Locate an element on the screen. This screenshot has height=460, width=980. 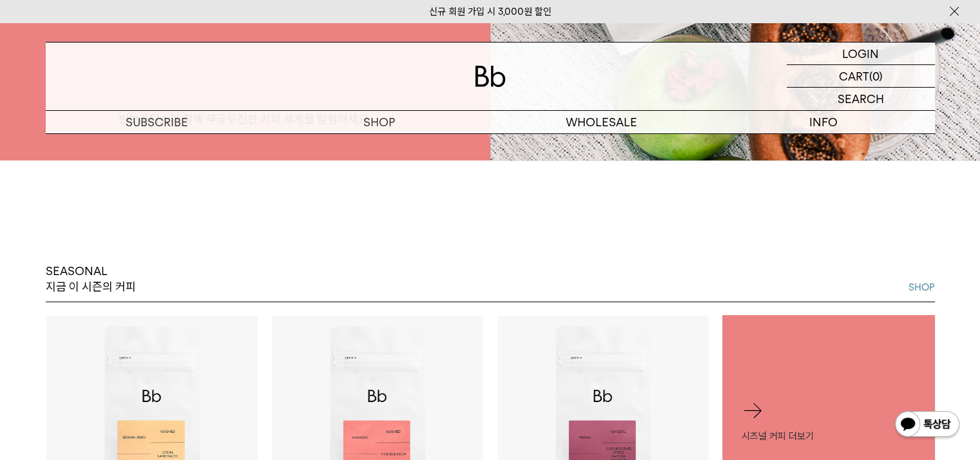
a: LOGIN is located at coordinates (860, 53).